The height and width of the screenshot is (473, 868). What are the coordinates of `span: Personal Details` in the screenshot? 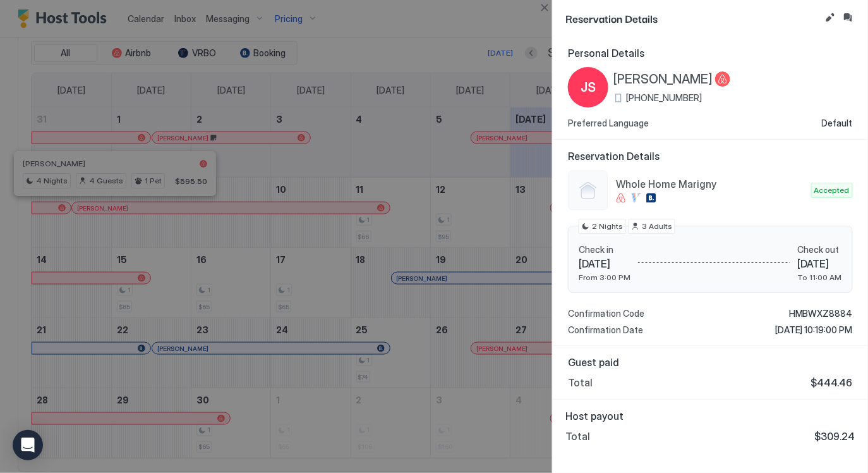 It's located at (710, 53).